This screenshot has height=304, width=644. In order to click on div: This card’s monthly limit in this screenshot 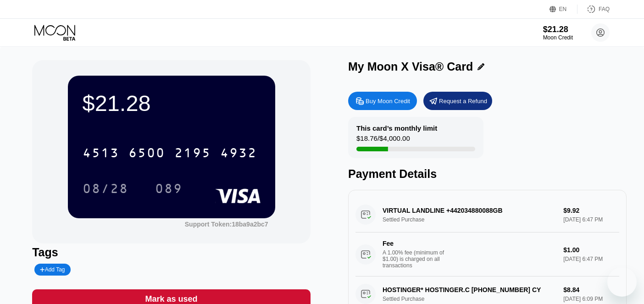, I will do `click(397, 128)`.